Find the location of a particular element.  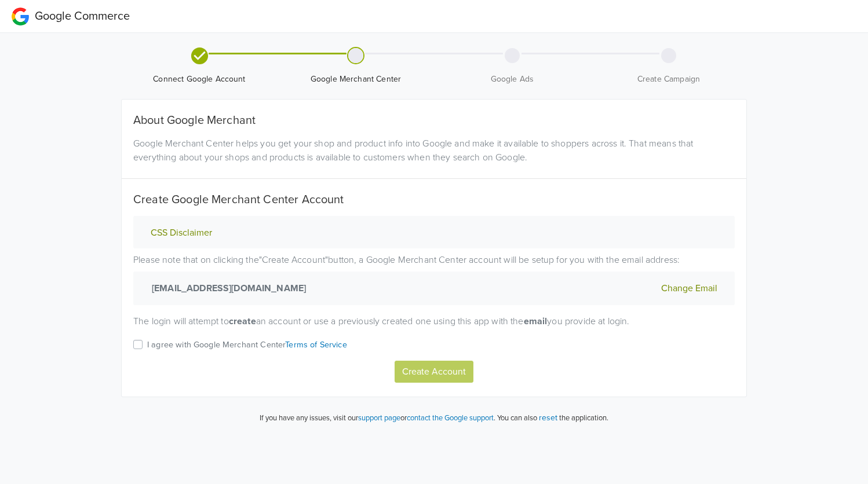

strong: email is located at coordinates (535, 321).